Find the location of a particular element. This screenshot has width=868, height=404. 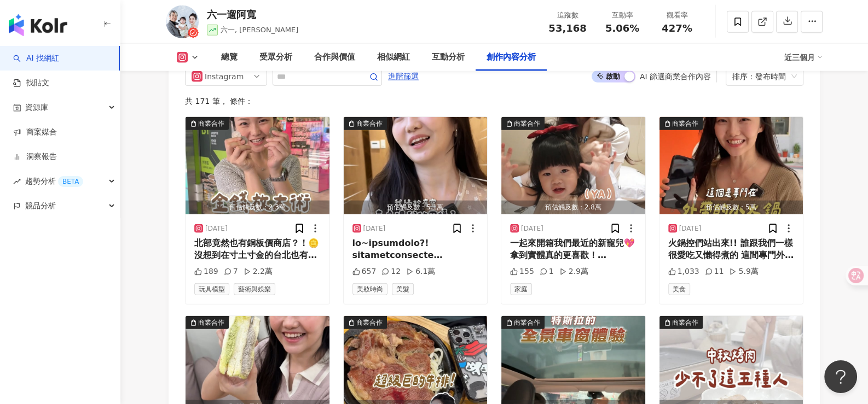

span: 美髮 is located at coordinates (402, 289).